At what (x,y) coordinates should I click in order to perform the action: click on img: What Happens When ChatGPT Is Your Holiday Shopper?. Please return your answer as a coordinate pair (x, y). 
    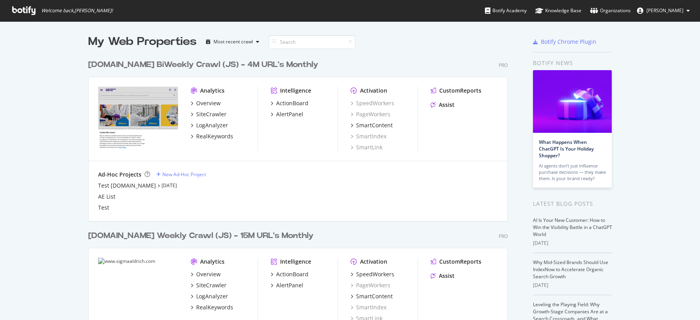
    Looking at the image, I should click on (572, 101).